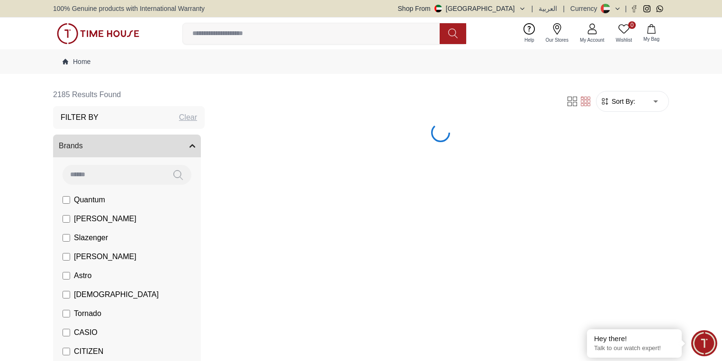  Describe the element at coordinates (66, 238) in the screenshot. I see `input: Slazenger` at that location.